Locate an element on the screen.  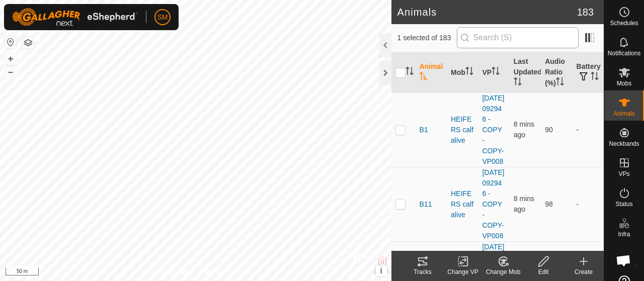
span: B11 is located at coordinates (425, 204).